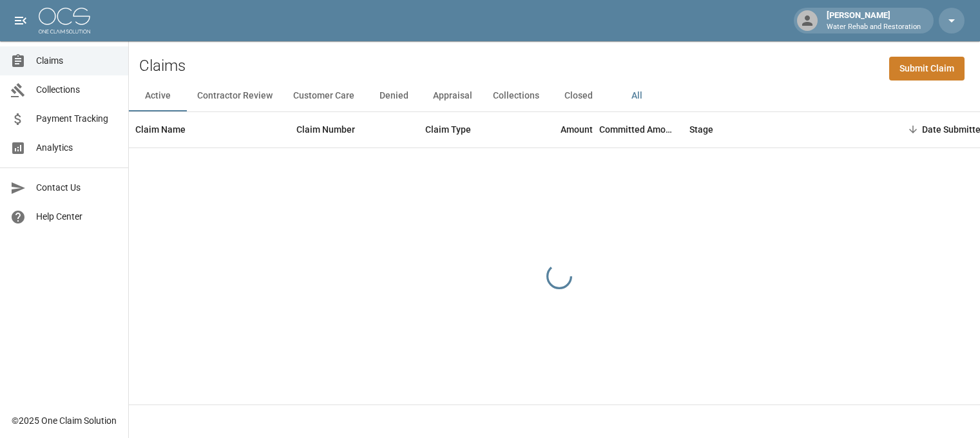 The height and width of the screenshot is (438, 980). What do you see at coordinates (394, 96) in the screenshot?
I see `button: Denied` at bounding box center [394, 96].